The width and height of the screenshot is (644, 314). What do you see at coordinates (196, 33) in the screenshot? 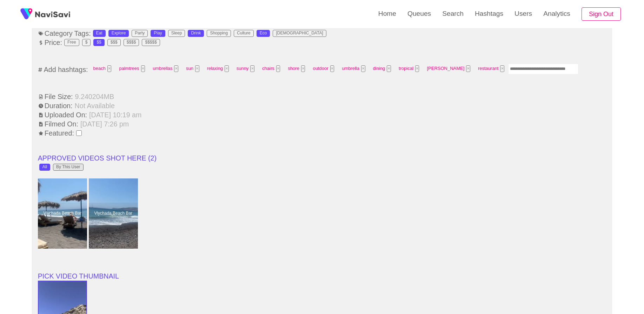
I see `div: Drink` at bounding box center [196, 33].